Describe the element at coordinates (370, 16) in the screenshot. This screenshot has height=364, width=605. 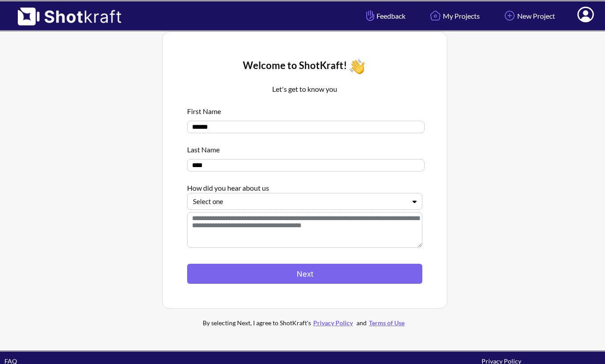
I see `img: Hand Icon` at that location.